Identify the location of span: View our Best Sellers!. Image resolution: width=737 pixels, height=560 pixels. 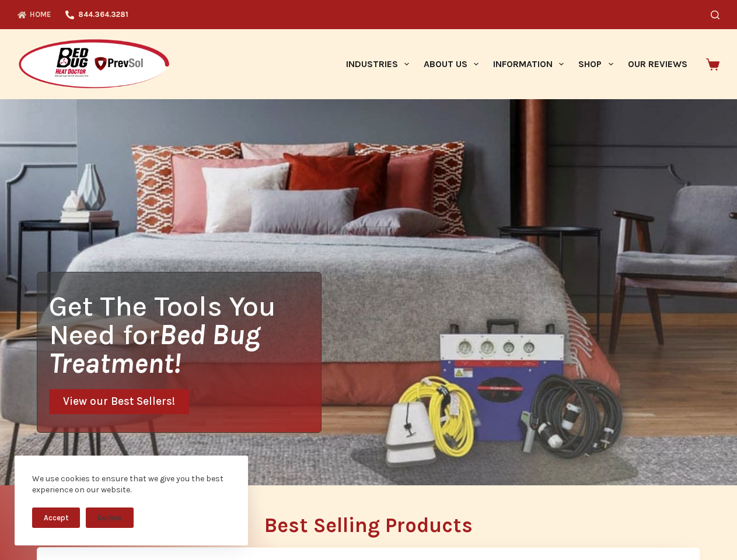
(119, 402).